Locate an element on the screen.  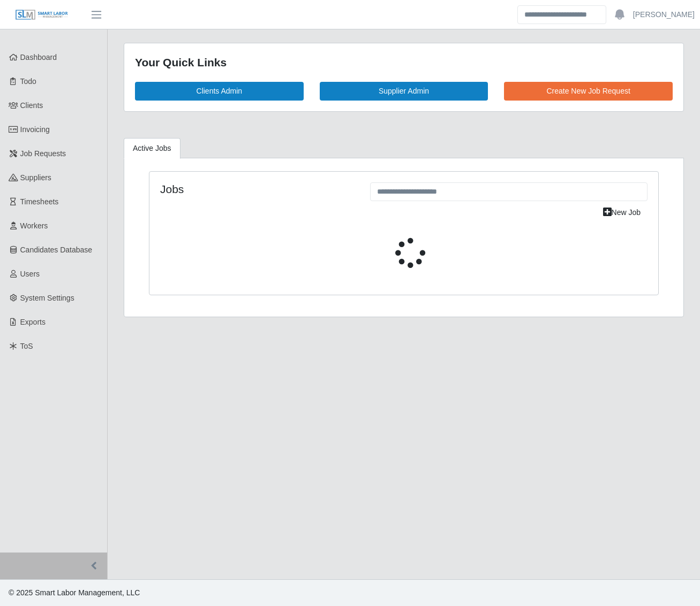
span: Users is located at coordinates (30, 274).